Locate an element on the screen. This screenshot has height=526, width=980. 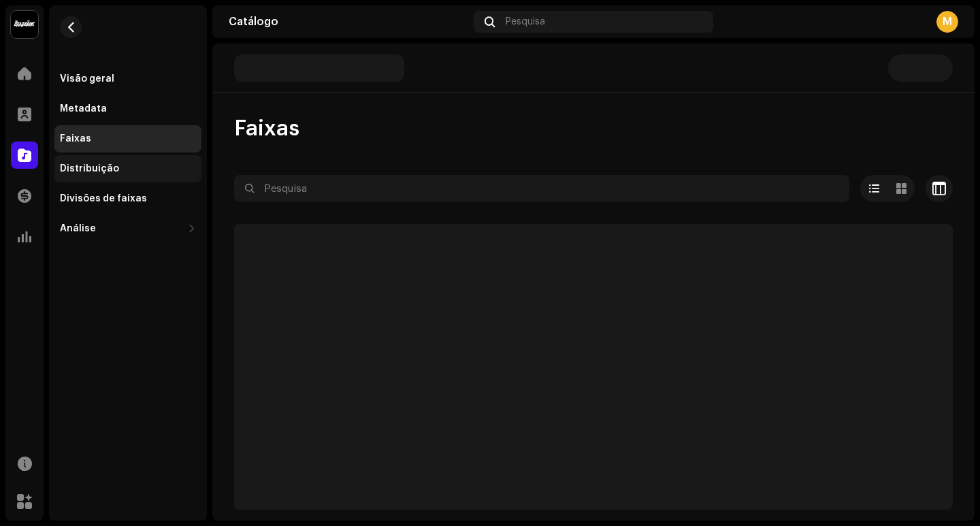
span: Pesquisa is located at coordinates (526, 22).